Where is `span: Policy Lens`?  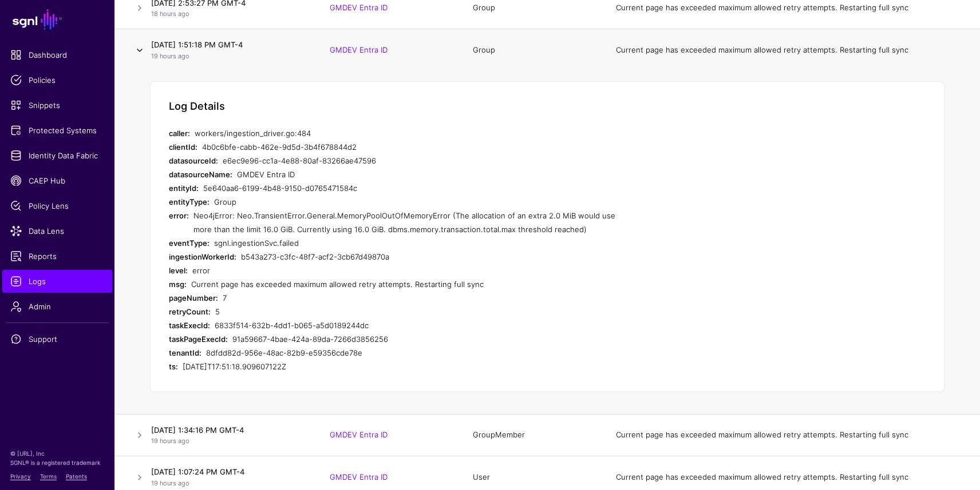 span: Policy Lens is located at coordinates (57, 206).